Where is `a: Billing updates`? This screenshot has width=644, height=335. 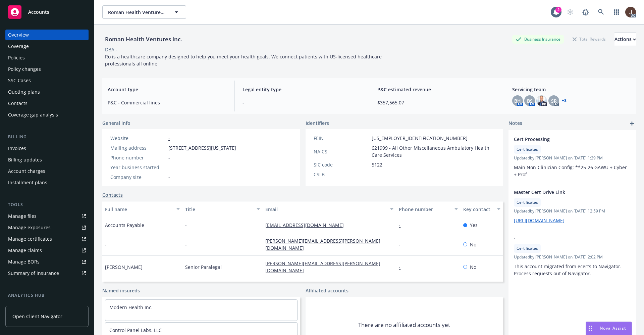
a: Billing updates is located at coordinates (47, 160).